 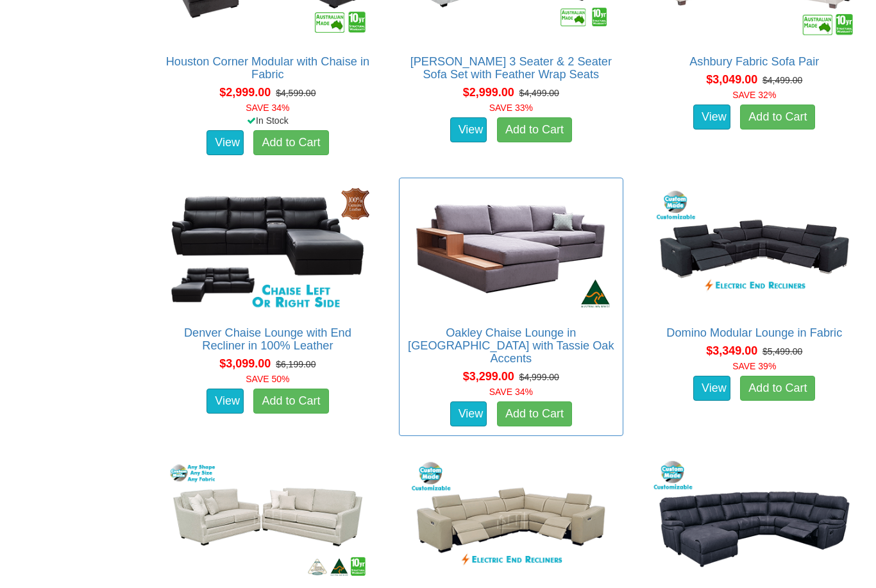 What do you see at coordinates (510, 107) in the screenshot?
I see `font: SAVE 33%` at bounding box center [510, 107].